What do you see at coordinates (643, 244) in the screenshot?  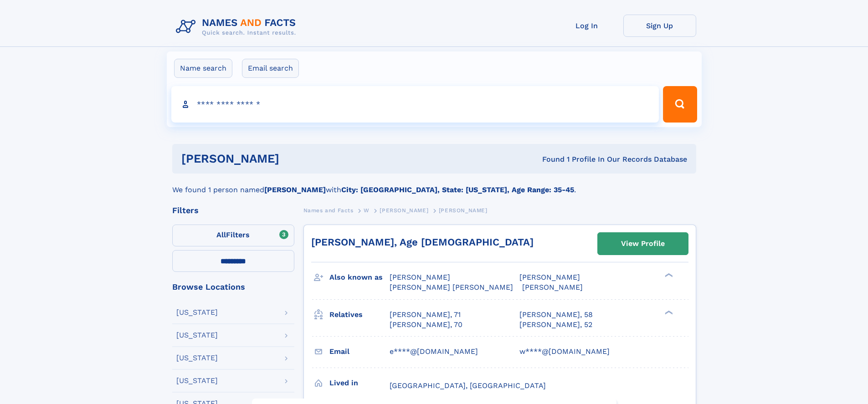 I see `div: View Profile` at bounding box center [643, 244].